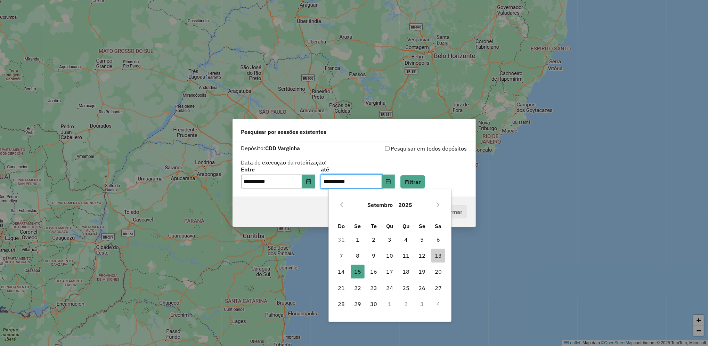 The image size is (708, 346). Describe the element at coordinates (422, 255) in the screenshot. I see `td: 12` at that location.